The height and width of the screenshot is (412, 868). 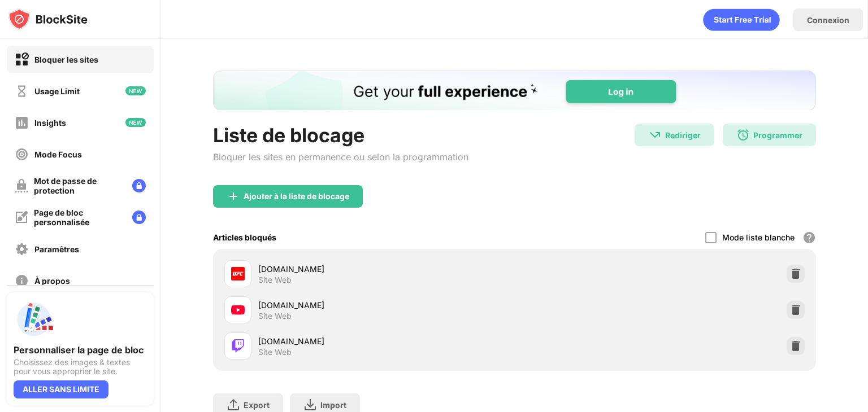 I want to click on div: ALLER SANS LIMITE, so click(x=61, y=390).